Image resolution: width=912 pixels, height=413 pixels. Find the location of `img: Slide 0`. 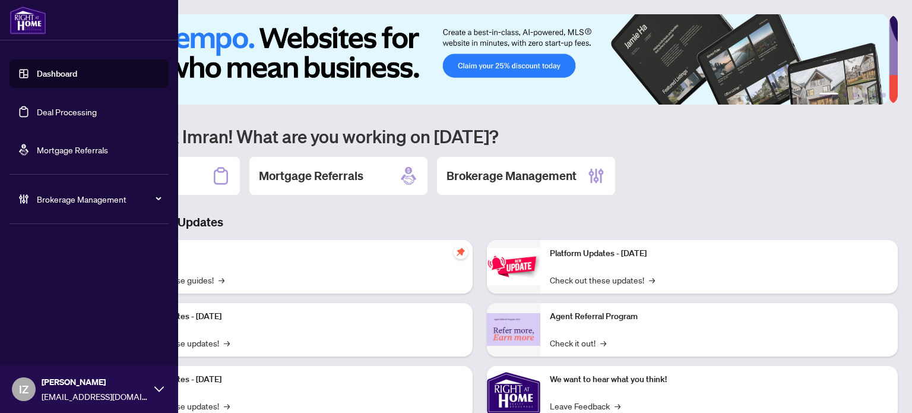

img: Slide 0 is located at coordinates (475, 59).